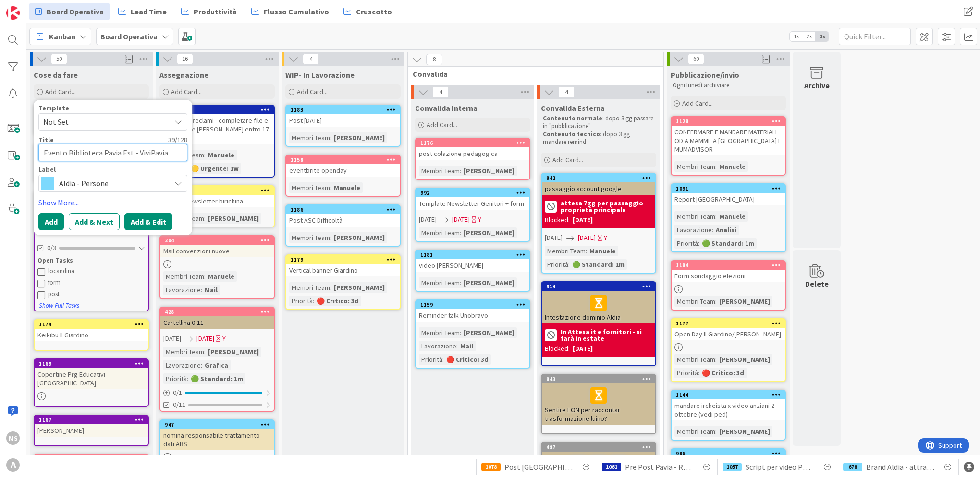 The width and height of the screenshot is (980, 478). I want to click on div: 1159Reminder talk Unobravo, so click(472, 311).